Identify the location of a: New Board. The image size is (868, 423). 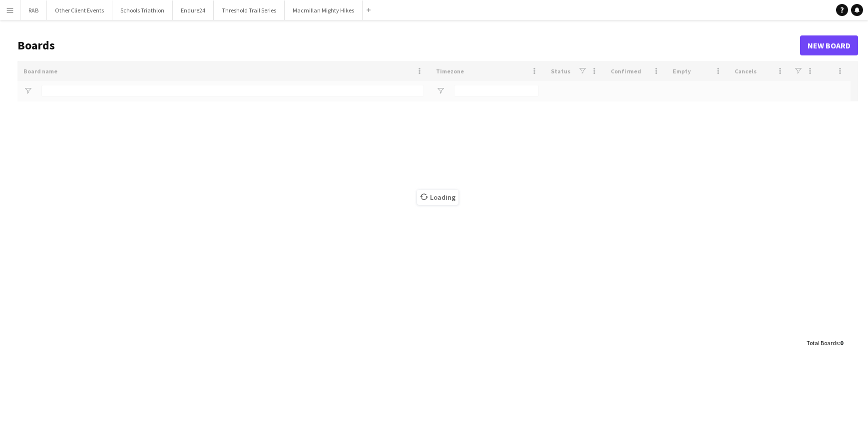
(829, 46).